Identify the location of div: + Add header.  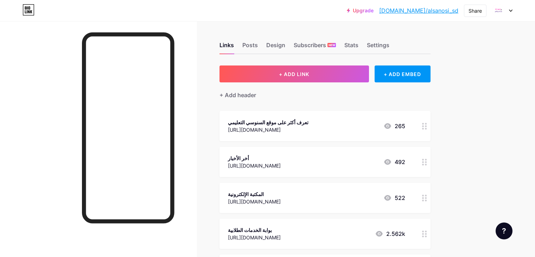
(238, 95).